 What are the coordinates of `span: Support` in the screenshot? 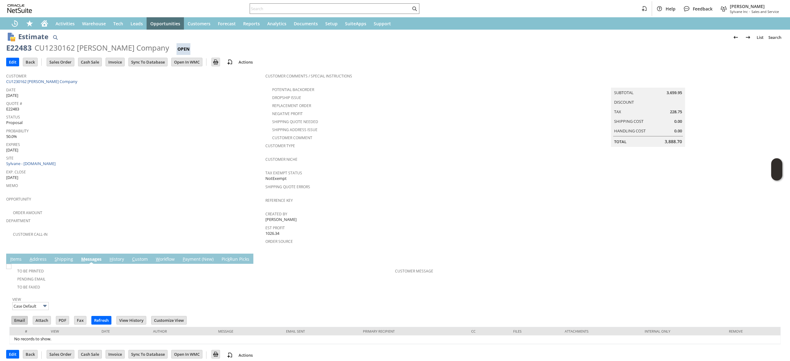 It's located at (382, 23).